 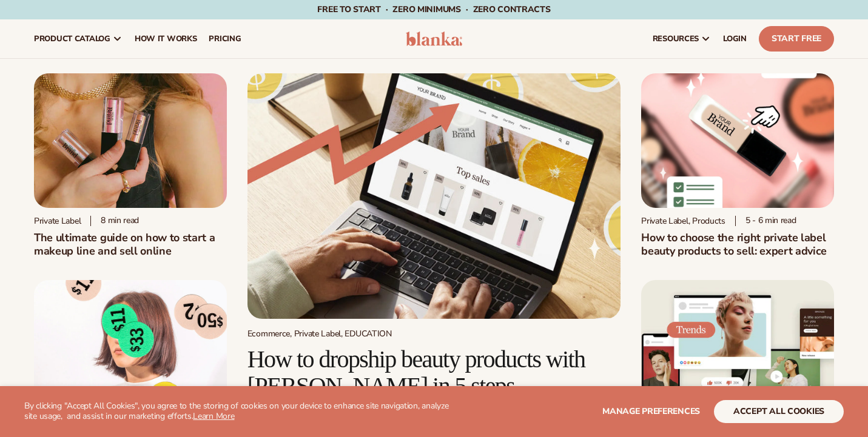 What do you see at coordinates (683, 221) in the screenshot?
I see `div: Private Label, Products` at bounding box center [683, 221].